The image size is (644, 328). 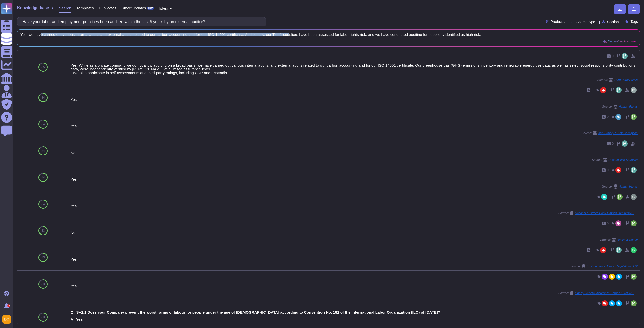 What do you see at coordinates (612, 266) in the screenshot?
I see `span: Environmental Laws, Regulations, L&I` at bounding box center [612, 266].